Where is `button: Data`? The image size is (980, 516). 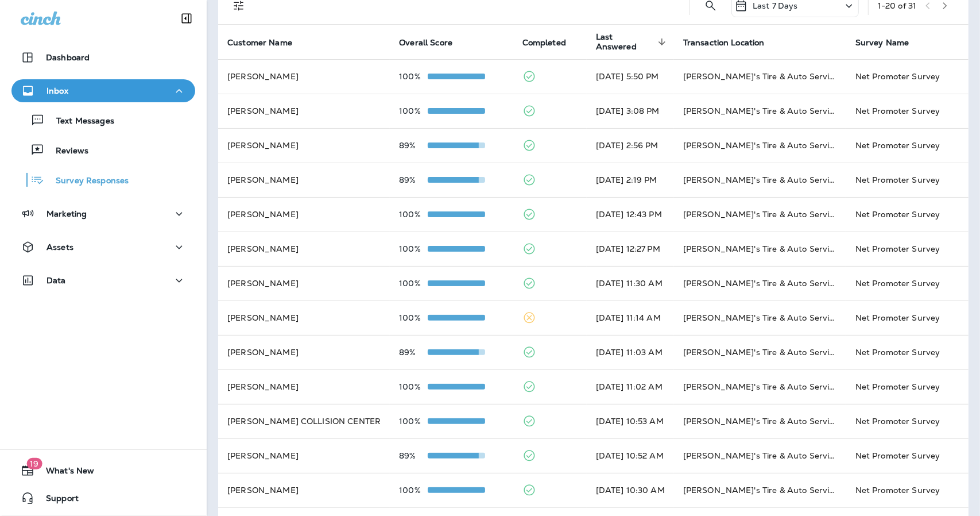 button: Data is located at coordinates (103, 280).